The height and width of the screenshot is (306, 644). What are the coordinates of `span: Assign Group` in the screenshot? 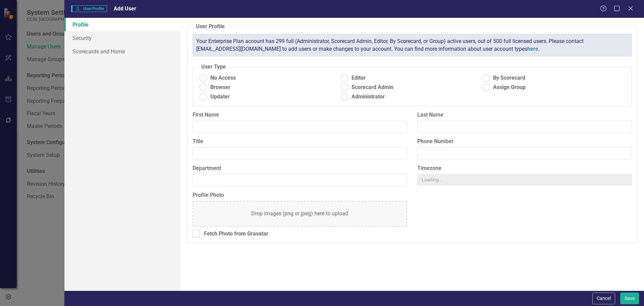 It's located at (509, 87).